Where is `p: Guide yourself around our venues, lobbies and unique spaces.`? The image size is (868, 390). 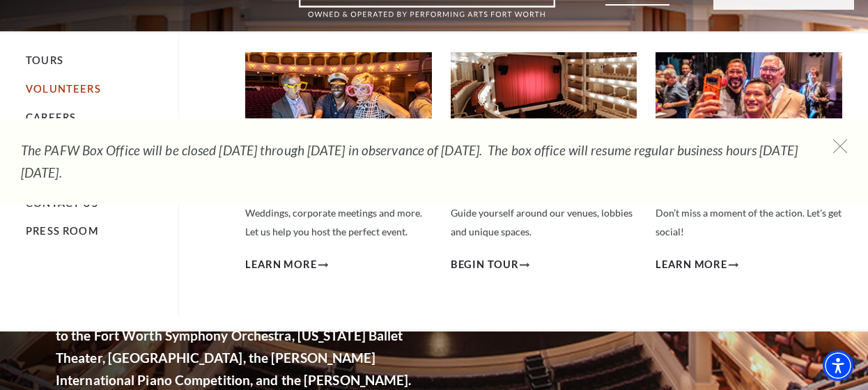 p: Guide yourself around our venues, lobbies and unique spaces. is located at coordinates (544, 222).